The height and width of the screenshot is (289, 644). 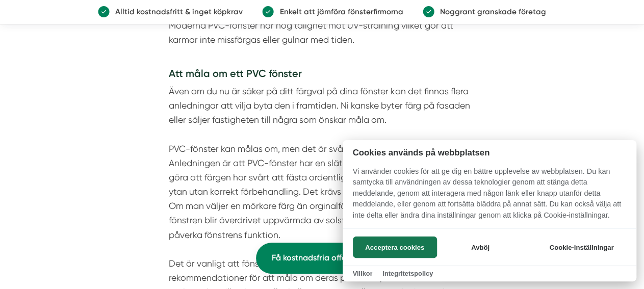 What do you see at coordinates (581, 247) in the screenshot?
I see `button: Cookie-inställningar` at bounding box center [581, 247].